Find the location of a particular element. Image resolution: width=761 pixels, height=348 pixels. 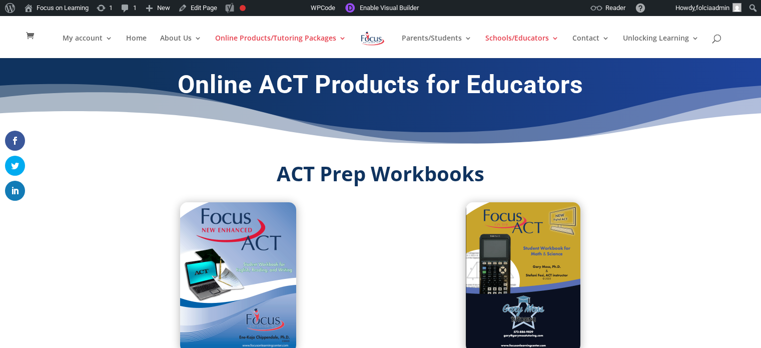

a: Parents/Students is located at coordinates (437, 46).